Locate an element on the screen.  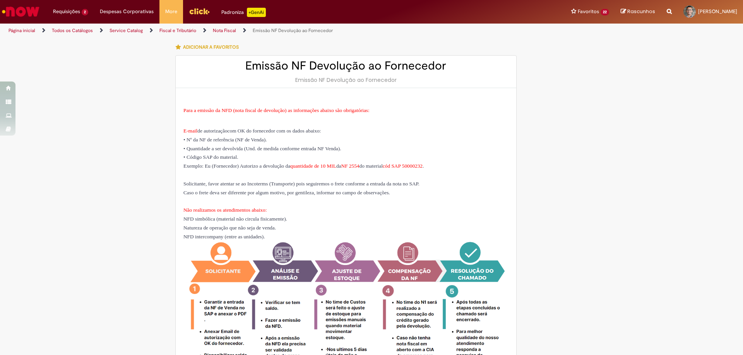
p: +GenAi is located at coordinates (256, 12).